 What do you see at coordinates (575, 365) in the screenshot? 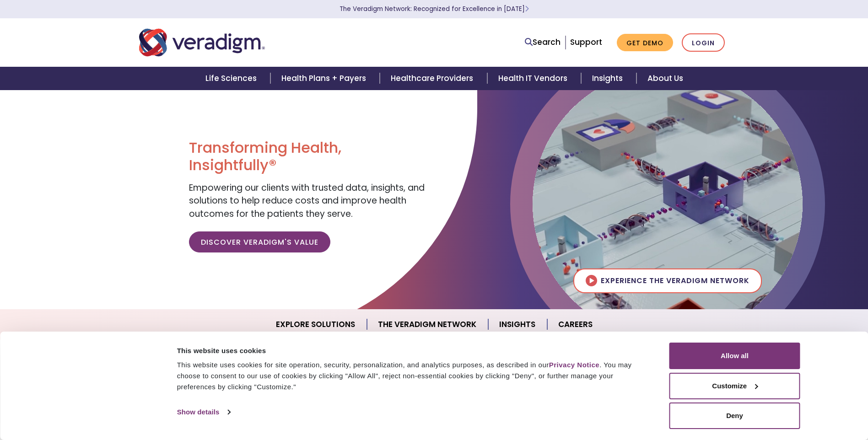
I see `a: Privacy Notice` at bounding box center [575, 365].